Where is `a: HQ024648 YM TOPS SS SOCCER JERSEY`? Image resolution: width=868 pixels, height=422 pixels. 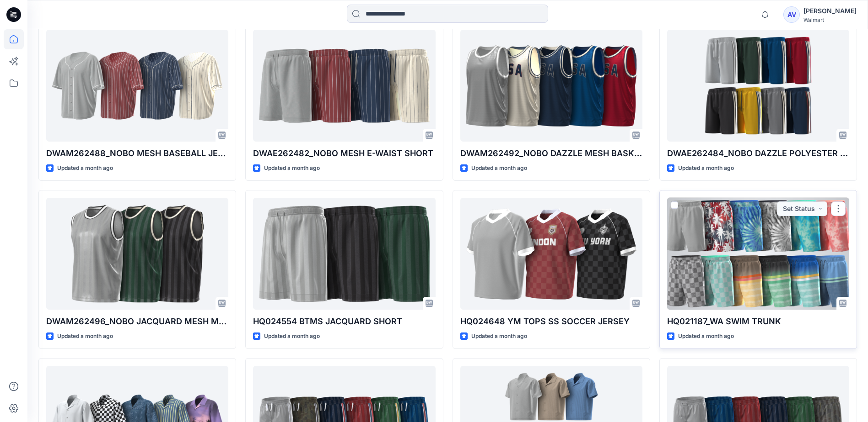 a: HQ024648 YM TOPS SS SOCCER JERSEY is located at coordinates (551, 253).